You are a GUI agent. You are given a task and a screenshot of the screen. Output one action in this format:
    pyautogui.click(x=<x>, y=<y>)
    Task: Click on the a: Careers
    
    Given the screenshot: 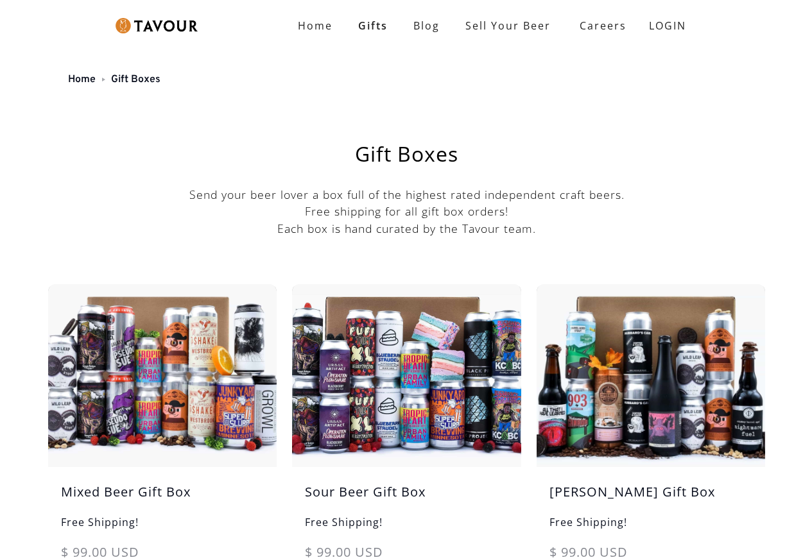 What is the action you would take?
    pyautogui.click(x=599, y=26)
    